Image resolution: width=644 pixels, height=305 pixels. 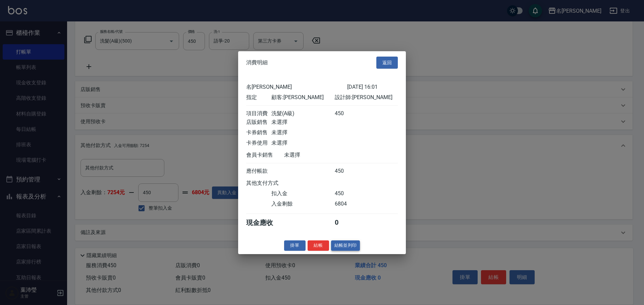 I want to click on button: 返回, so click(x=387, y=62).